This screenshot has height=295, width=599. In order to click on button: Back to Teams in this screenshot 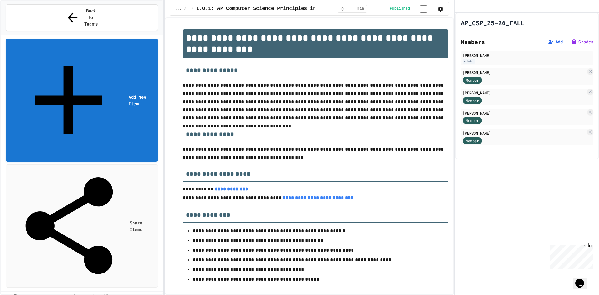, I will do `click(82, 17)`.